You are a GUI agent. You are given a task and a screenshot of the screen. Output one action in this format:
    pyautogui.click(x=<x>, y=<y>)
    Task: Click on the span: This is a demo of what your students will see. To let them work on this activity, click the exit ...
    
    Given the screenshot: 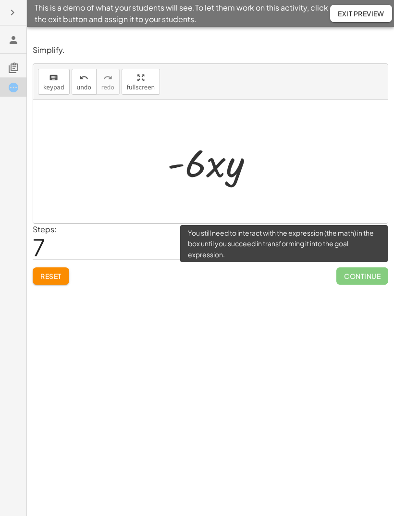 What is the action you would take?
    pyautogui.click(x=182, y=13)
    